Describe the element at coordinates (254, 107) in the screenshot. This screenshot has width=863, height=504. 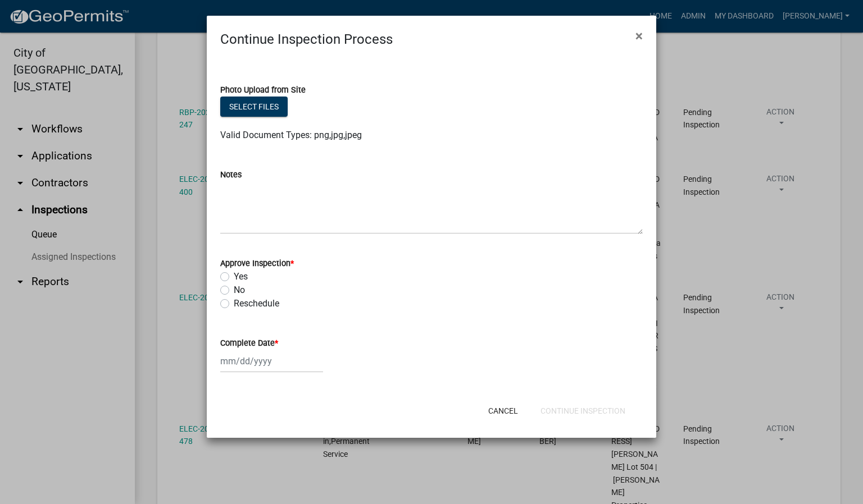
I see `button: Select files` at that location.